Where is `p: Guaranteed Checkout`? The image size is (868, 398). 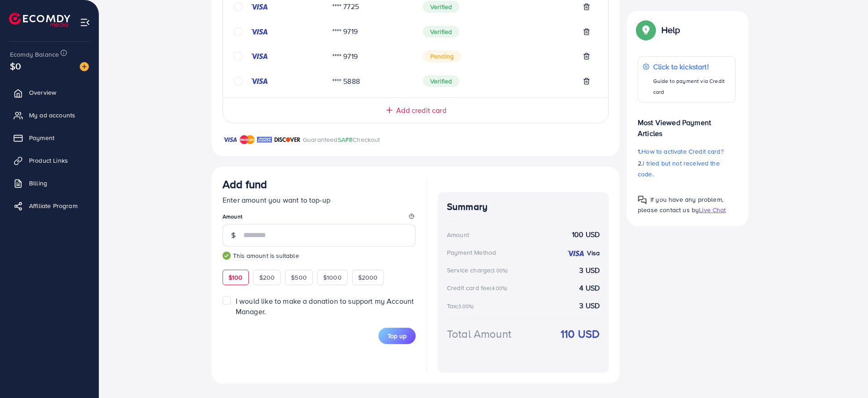
p: Guaranteed Checkout is located at coordinates (341, 139).